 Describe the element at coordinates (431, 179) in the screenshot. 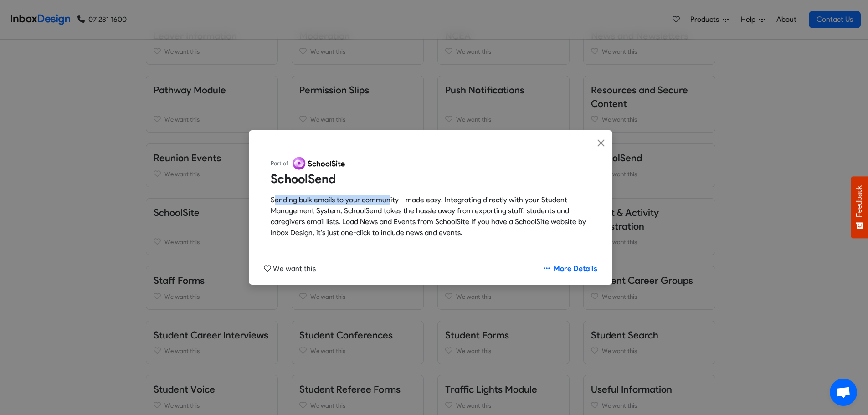

I see `h4: SchoolSend` at that location.